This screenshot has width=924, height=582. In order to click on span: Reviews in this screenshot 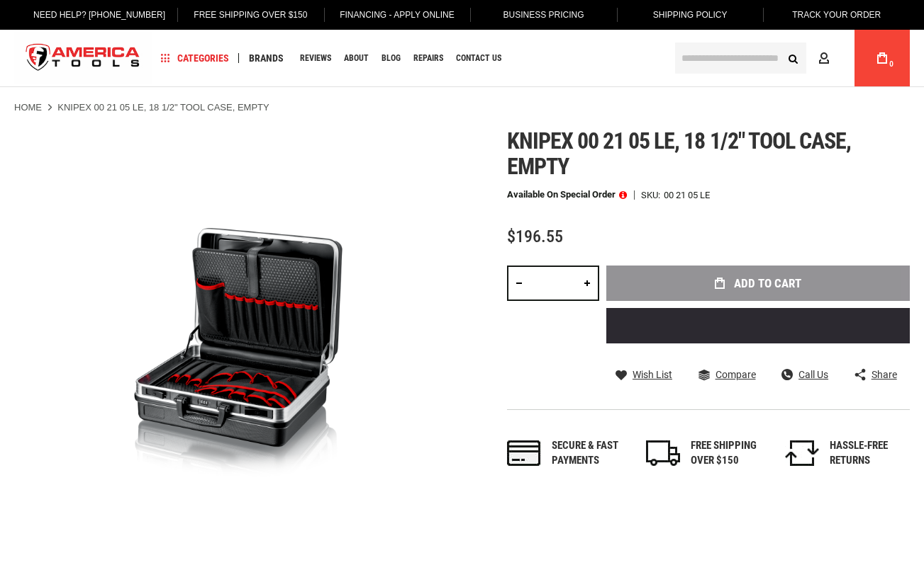, I will do `click(316, 58)`.